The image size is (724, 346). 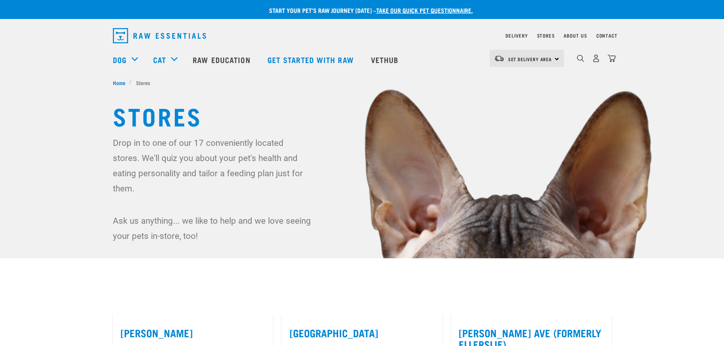 What do you see at coordinates (121, 83) in the screenshot?
I see `a: Home` at bounding box center [121, 83].